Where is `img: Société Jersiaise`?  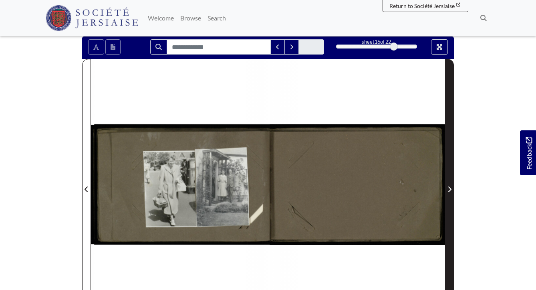
img: Société Jersiaise is located at coordinates (92, 18).